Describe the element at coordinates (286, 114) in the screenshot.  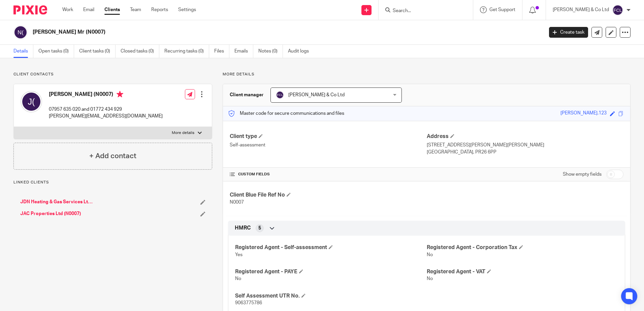
I see `p: Master code for secure communications and files` at that location.